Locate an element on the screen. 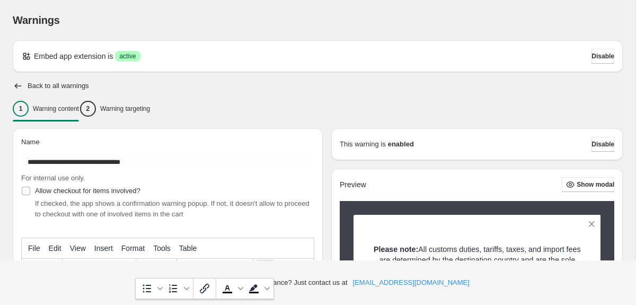 This screenshot has width=636, height=305. strong: enabled is located at coordinates (401, 144).